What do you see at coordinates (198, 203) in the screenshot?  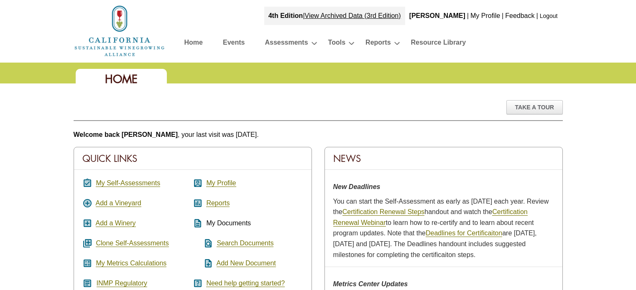 I see `i: assessment` at bounding box center [198, 203].